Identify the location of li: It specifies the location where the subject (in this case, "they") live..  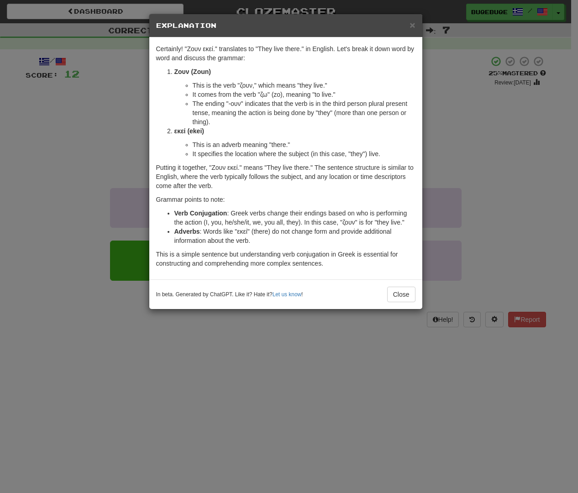
(304, 154).